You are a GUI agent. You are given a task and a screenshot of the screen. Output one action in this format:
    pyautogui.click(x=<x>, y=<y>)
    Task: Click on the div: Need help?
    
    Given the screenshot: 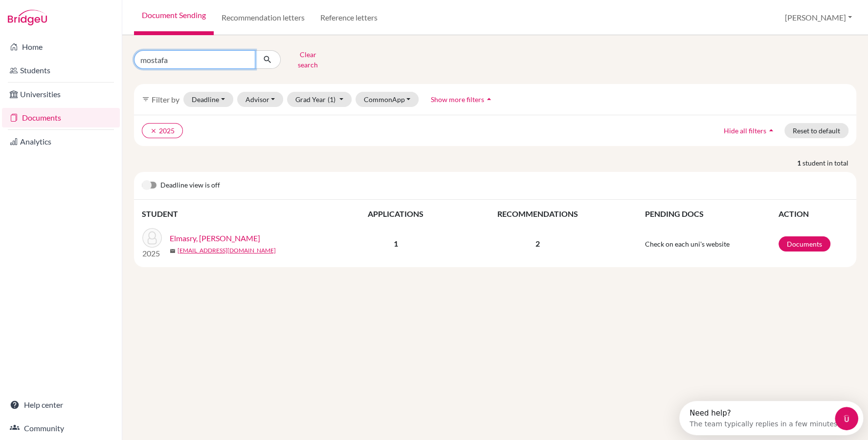 What is the action you would take?
    pyautogui.click(x=85, y=12)
    